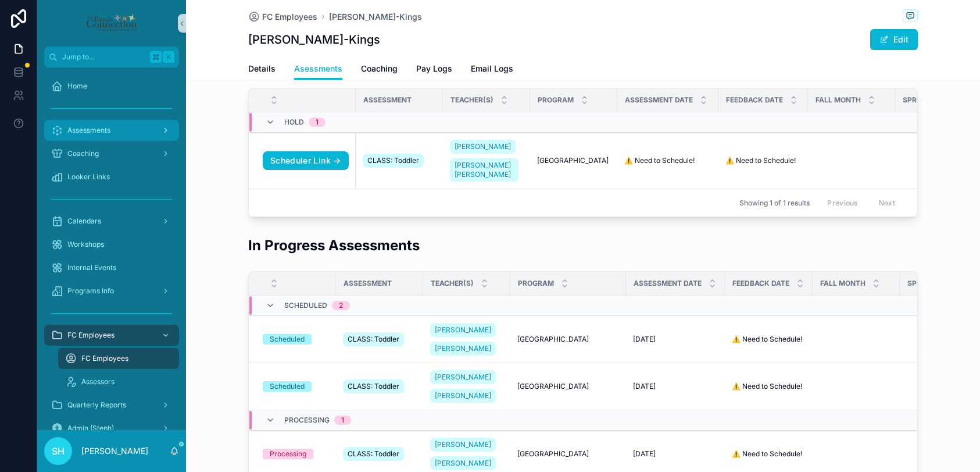  What do you see at coordinates (112, 404) in the screenshot?
I see `a: Quarterly Reports` at bounding box center [112, 404].